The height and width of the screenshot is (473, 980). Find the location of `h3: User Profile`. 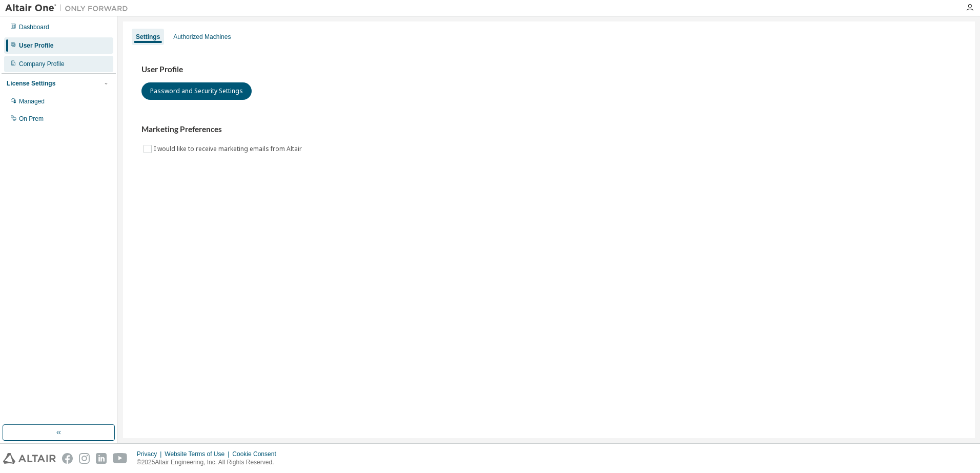

h3: User Profile is located at coordinates (549, 69).